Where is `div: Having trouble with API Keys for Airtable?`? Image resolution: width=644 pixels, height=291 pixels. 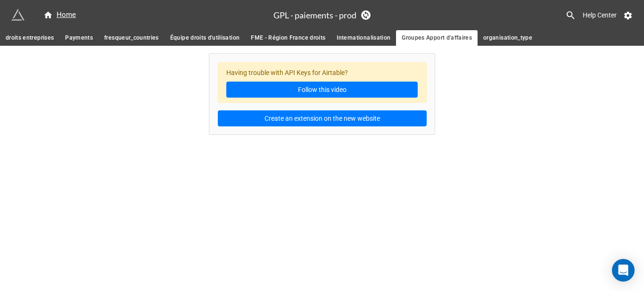 div: Having trouble with API Keys for Airtable? is located at coordinates (322, 83).